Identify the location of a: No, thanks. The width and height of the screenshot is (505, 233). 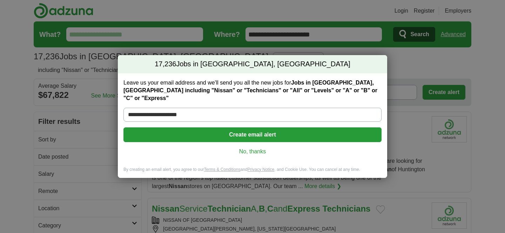
(253, 152).